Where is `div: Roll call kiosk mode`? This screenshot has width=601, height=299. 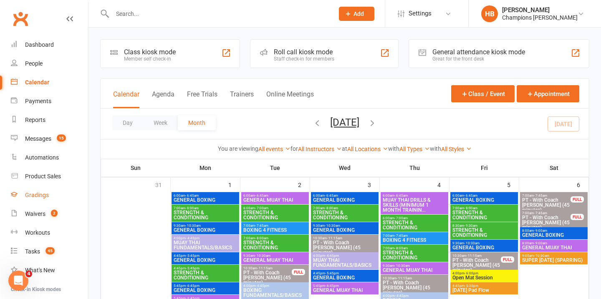 div: Roll call kiosk mode is located at coordinates (304, 52).